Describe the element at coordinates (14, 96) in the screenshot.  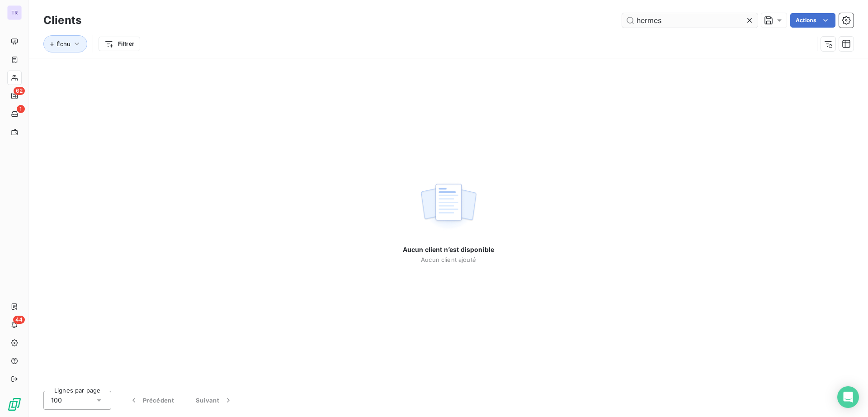
I see `a: 62` at that location.